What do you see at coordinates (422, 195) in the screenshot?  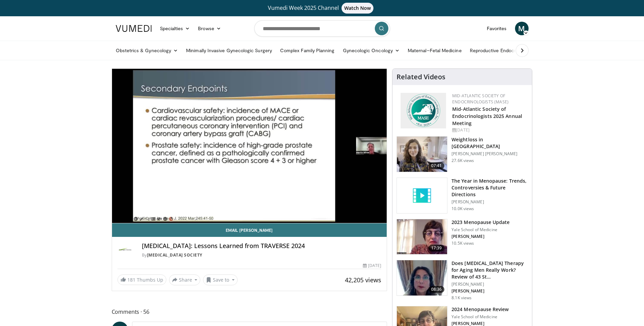 I see `img: video_placeholder_short.svg` at bounding box center [422, 195].